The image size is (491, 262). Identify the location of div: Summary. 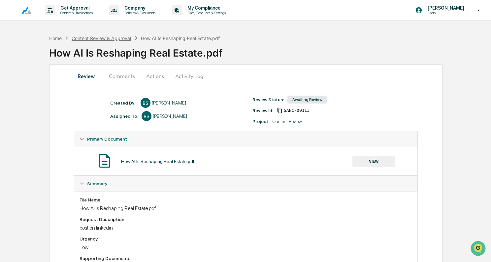
(246, 183).